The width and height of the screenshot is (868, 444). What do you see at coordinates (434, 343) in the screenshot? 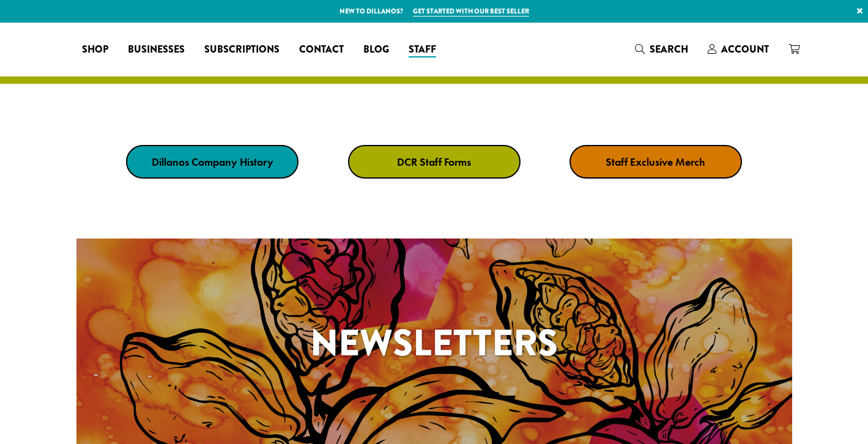
I see `h1: Newsletters` at bounding box center [434, 343].